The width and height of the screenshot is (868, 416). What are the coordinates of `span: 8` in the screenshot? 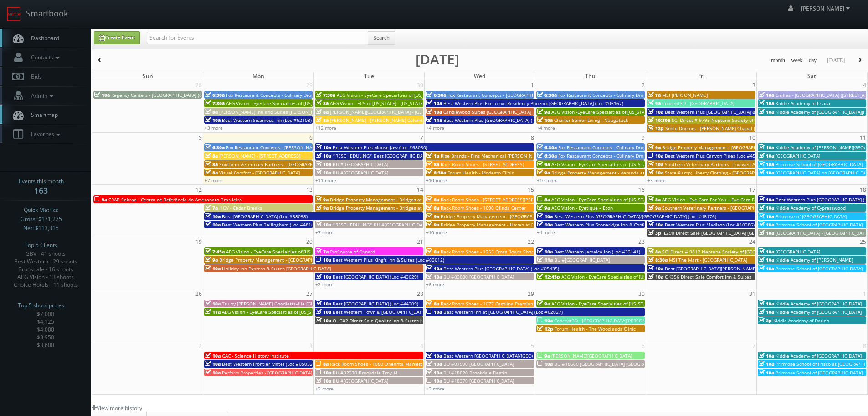 It's located at (532, 137).